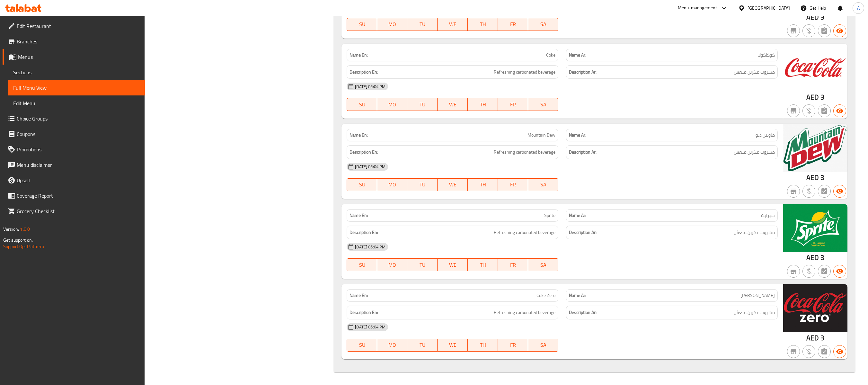 The height and width of the screenshot is (385, 868). What do you see at coordinates (77, 88) in the screenshot?
I see `a: Full Menu View` at bounding box center [77, 88].